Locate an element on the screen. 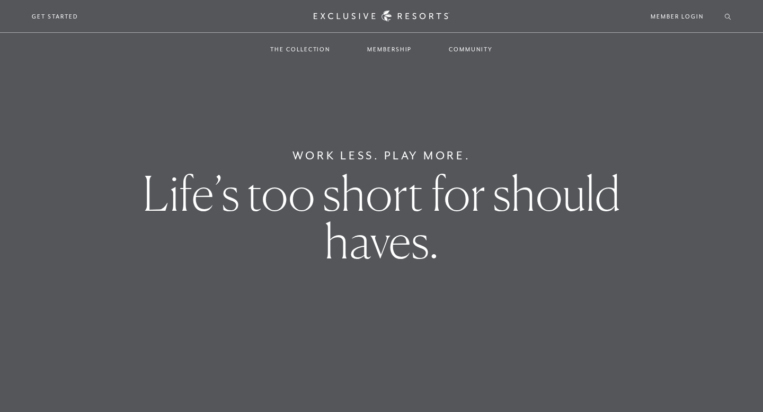  h6: Work Less. Play More. is located at coordinates (381, 156).